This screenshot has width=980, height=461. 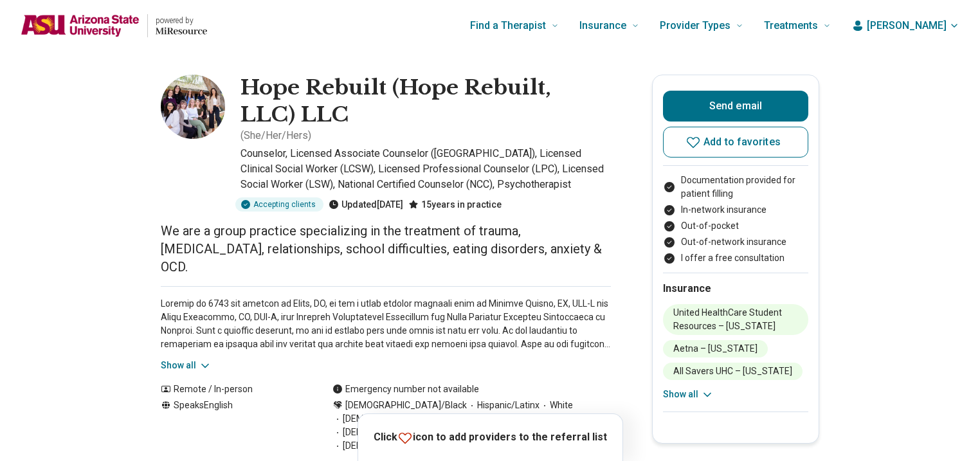 I want to click on p: Loremip do 6743 sit ametcon ad Elits, DO, ei tem i utlab etdolor magnaali enim ad Minimve Quisno,..., so click(x=385, y=324).